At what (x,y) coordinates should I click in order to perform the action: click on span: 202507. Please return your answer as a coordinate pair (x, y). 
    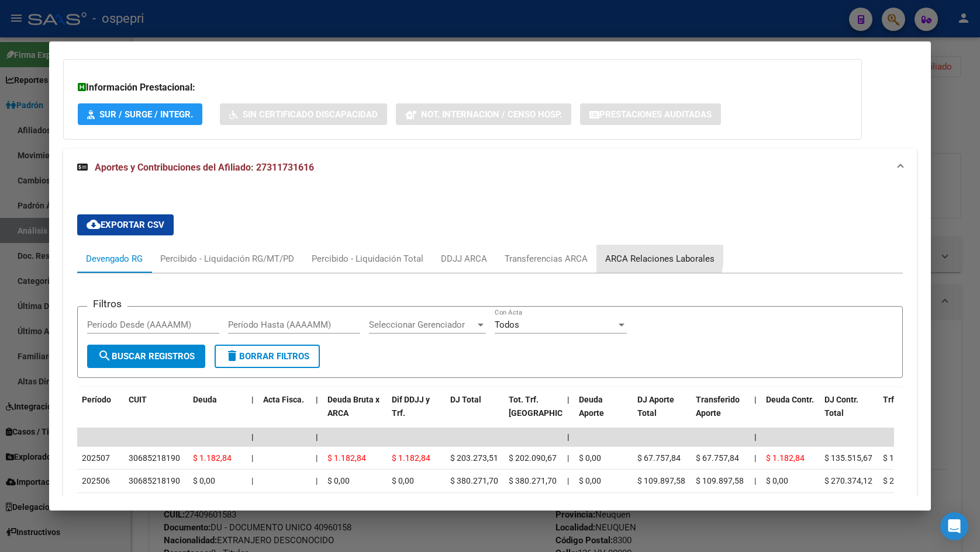
    Looking at the image, I should click on (96, 458).